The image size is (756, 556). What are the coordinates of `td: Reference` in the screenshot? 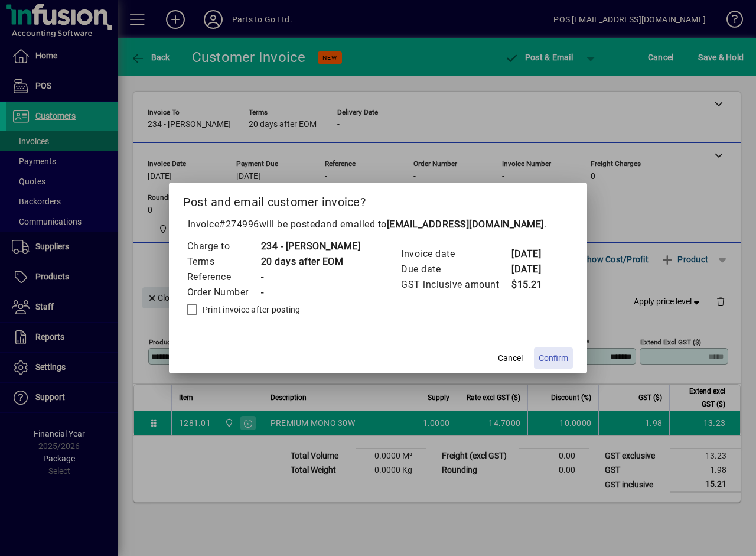 It's located at (223, 277).